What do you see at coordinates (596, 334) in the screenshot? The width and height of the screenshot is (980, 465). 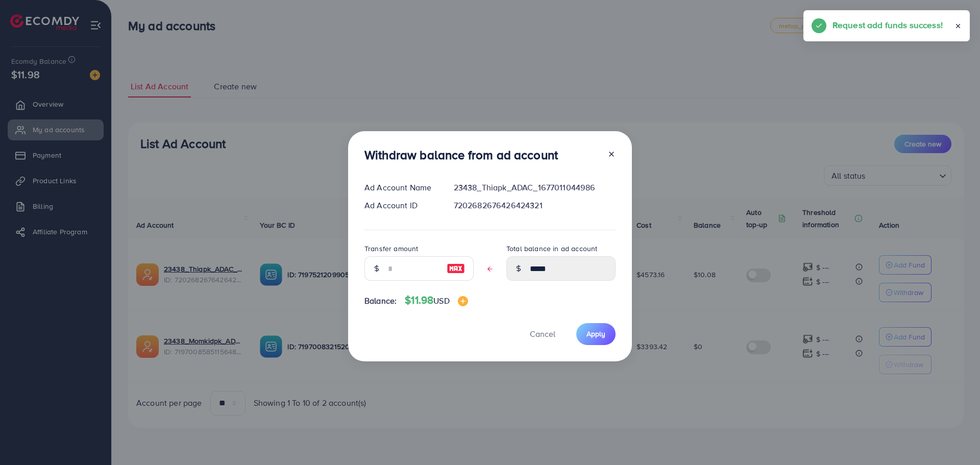 I see `span: Apply` at bounding box center [596, 334].